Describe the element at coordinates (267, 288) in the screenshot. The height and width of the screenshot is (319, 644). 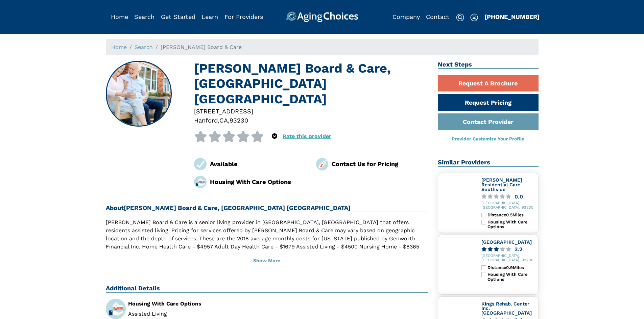
I see `h2: Additional Details` at that location.